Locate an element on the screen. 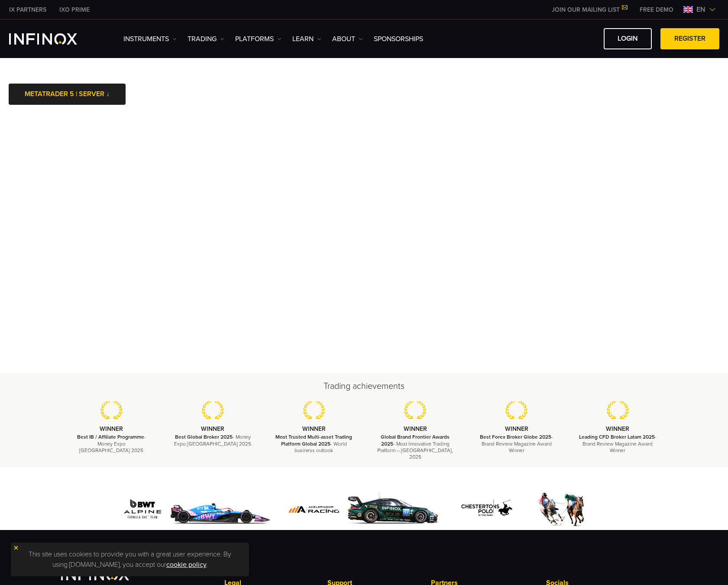 This screenshot has width=728, height=585. p: - World business outlook is located at coordinates (314, 444).